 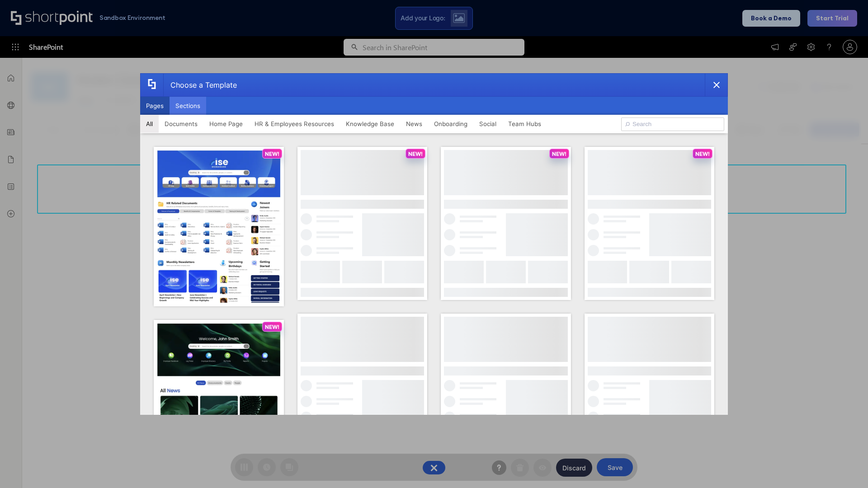 I want to click on div: template selector, so click(x=434, y=244).